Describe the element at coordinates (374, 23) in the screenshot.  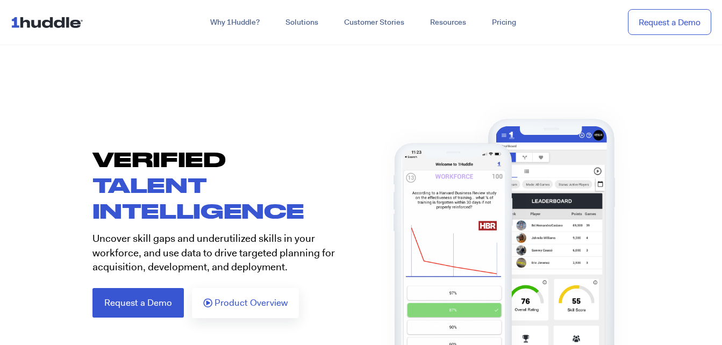
I see `a: Customer Stories` at that location.